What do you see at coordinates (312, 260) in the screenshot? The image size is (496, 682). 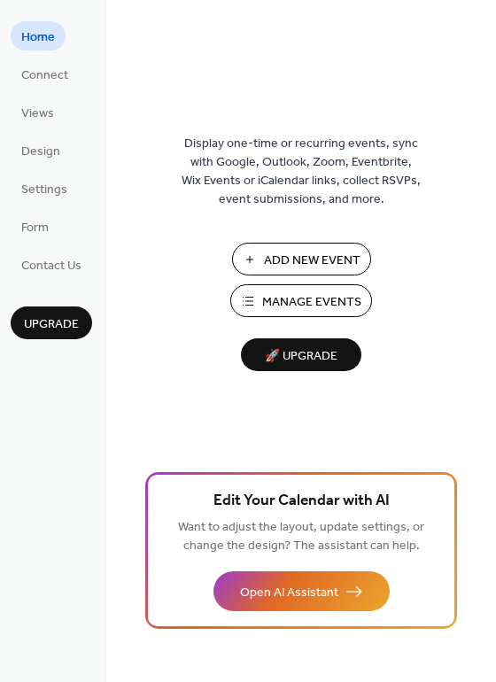 I see `span: Add New Event` at bounding box center [312, 260].